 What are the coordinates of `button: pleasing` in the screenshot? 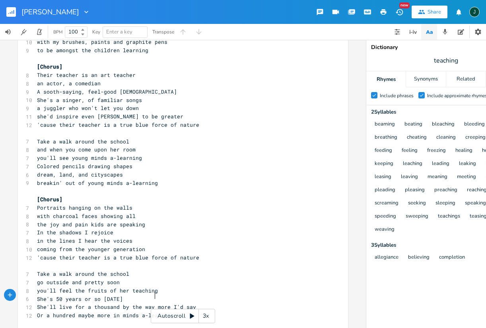 It's located at (415, 190).